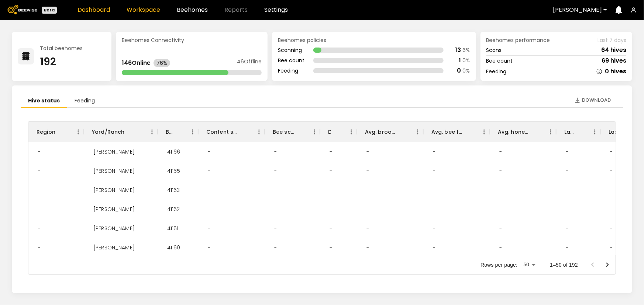  Describe the element at coordinates (612, 40) in the screenshot. I see `span: Last 7 days` at that location.